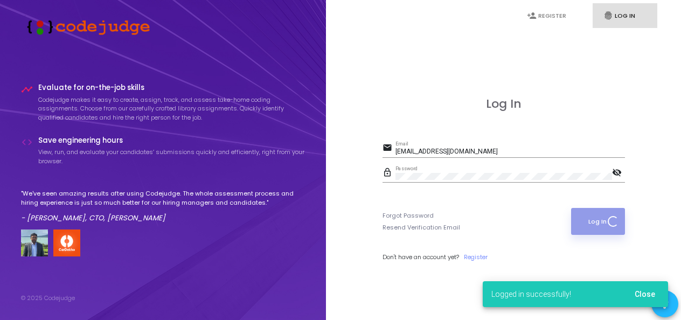 The height and width of the screenshot is (320, 681). What do you see at coordinates (532, 16) in the screenshot?
I see `i: person_add` at bounding box center [532, 16].